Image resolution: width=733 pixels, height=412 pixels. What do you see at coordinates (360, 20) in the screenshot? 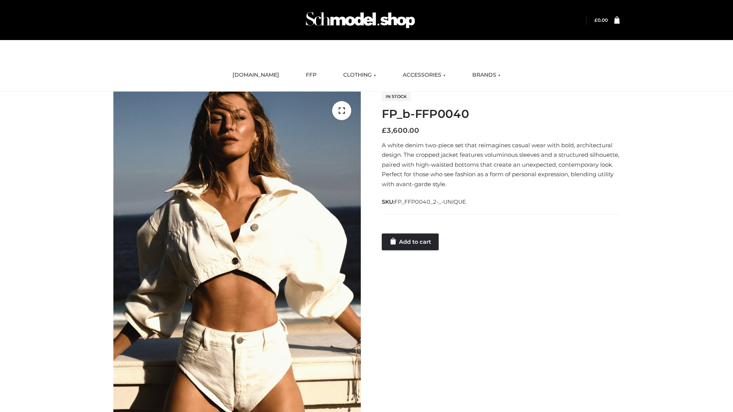
I see `a: Schmodel Admin 964` at bounding box center [360, 20].